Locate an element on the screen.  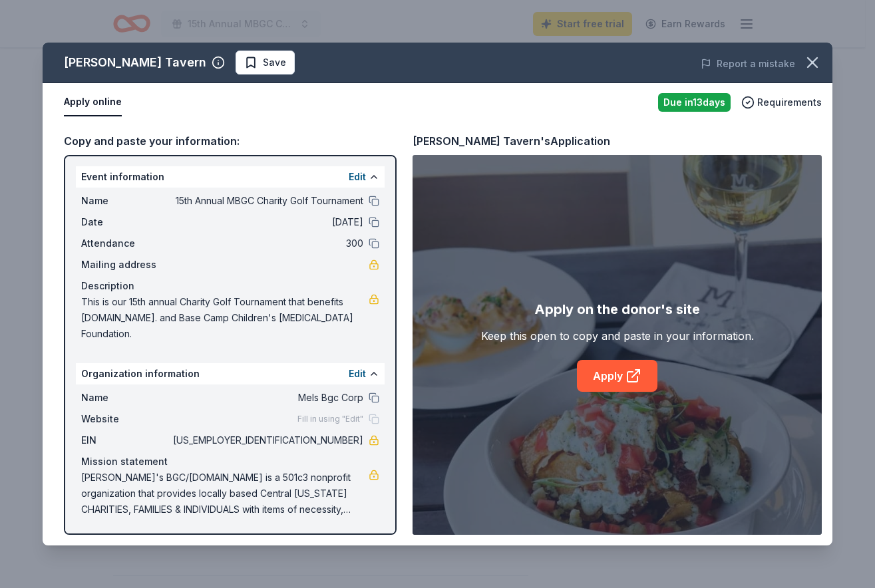
div: Copy and paste your information: is located at coordinates (230, 141).